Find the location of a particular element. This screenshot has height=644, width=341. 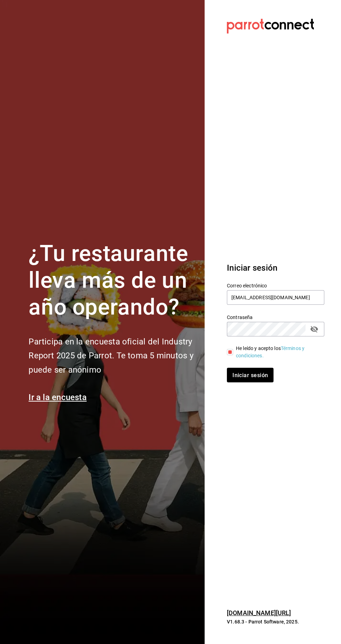

font: Participa en la encuesta oficial del Industry Report 2025 de Parrot. Te toma 5 minutos y puede se... is located at coordinates (111, 356).